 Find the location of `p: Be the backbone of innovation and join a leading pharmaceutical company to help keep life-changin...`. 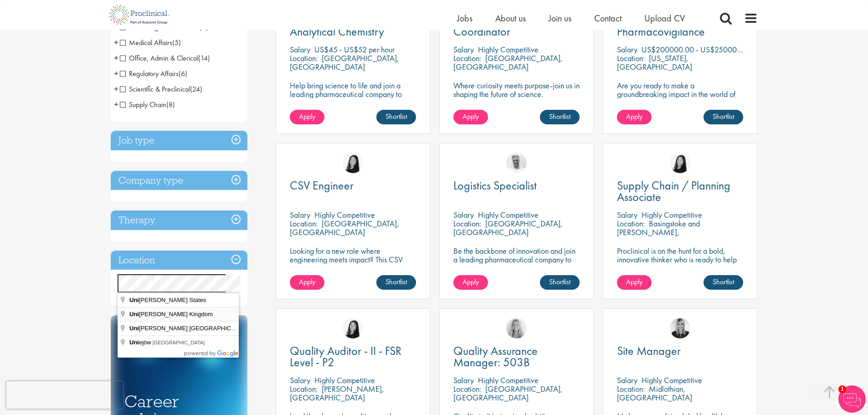

p: Be the backbone of innovation and join a leading pharmaceutical company to help keep life-changin... is located at coordinates (516, 264).